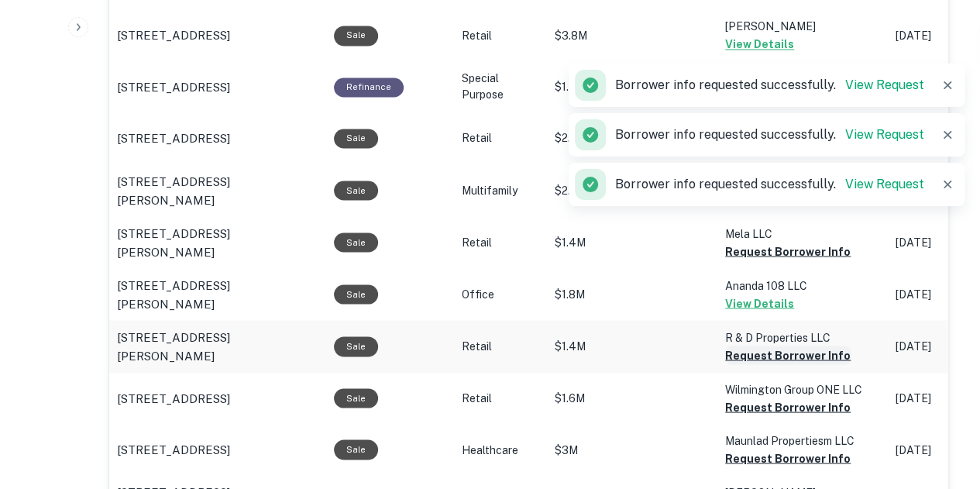  I want to click on div: This loan purpose was for refinancing, so click(368, 87).